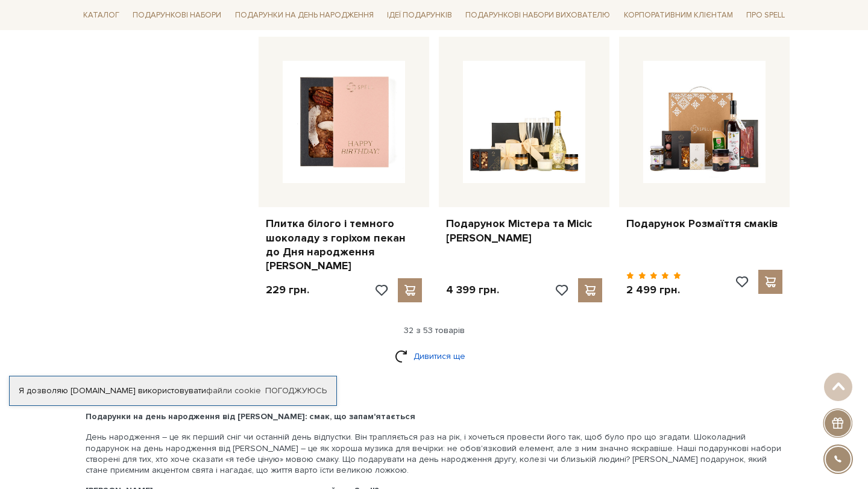 The height and width of the screenshot is (489, 868). I want to click on a: Каталог, so click(101, 15).